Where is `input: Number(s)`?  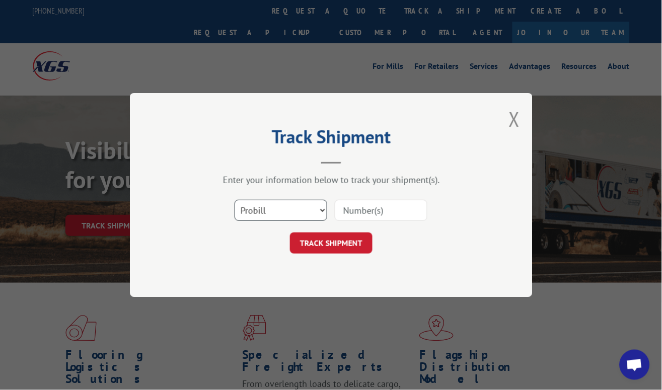
input: Number(s) is located at coordinates (381, 210).